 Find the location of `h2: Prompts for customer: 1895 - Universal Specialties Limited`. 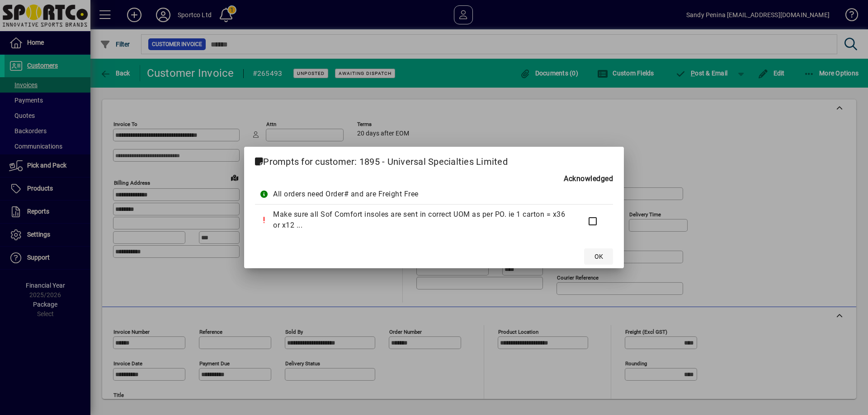

h2: Prompts for customer: 1895 - Universal Specialties Limited is located at coordinates (434, 160).